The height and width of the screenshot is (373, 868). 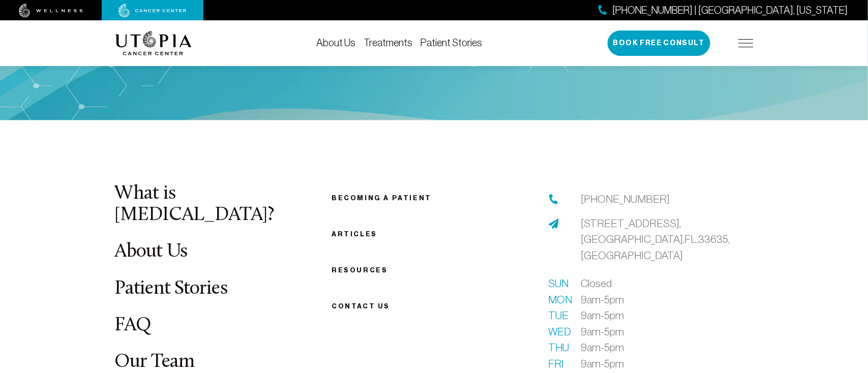 What do you see at coordinates (559, 332) in the screenshot?
I see `span: Wed` at bounding box center [559, 332].